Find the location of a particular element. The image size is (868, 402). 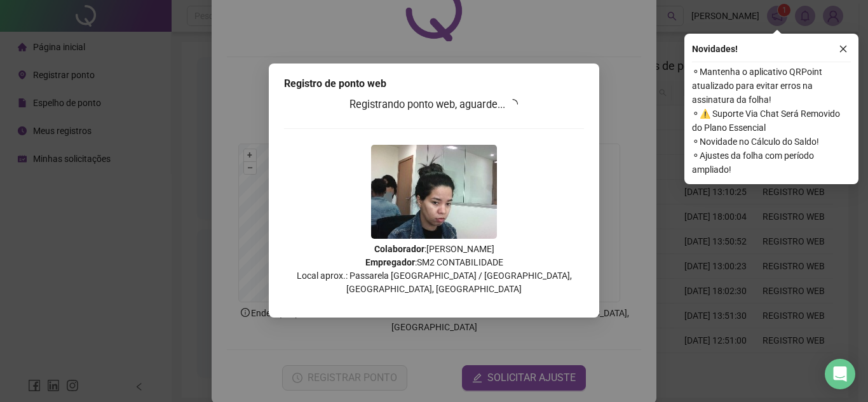

h3: Registrando ponto web, aguarde... is located at coordinates (434, 105).